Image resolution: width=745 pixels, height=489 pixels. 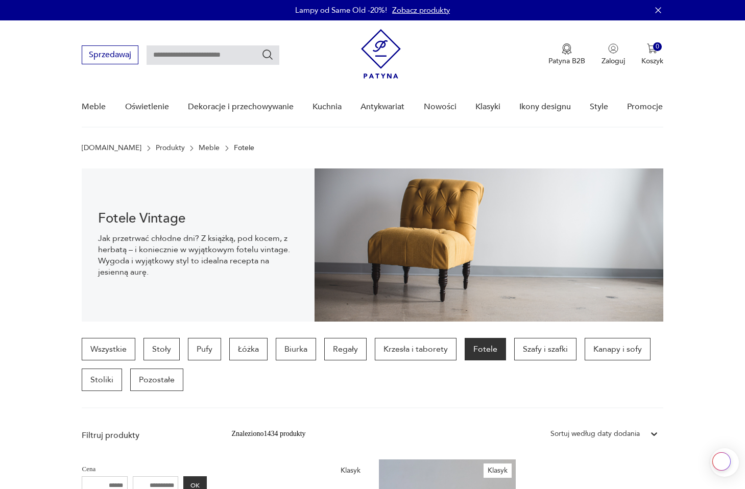 I want to click on a: Kanapy i sofy, so click(x=617, y=349).